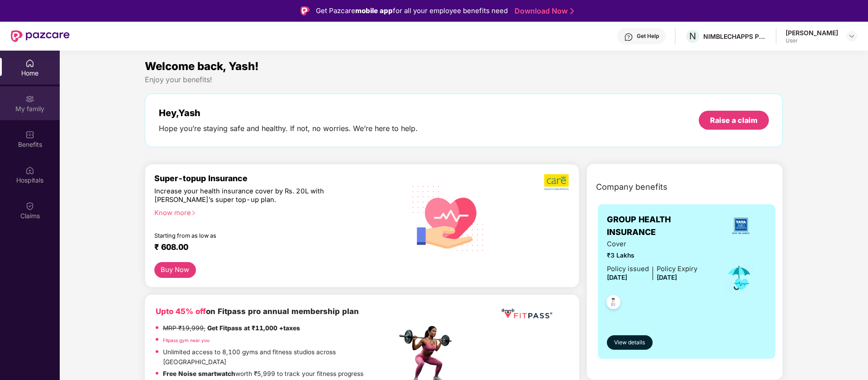 The width and height of the screenshot is (868, 380). Describe the element at coordinates (184, 328) in the screenshot. I see `del: MRP ₹19,999,` at that location.